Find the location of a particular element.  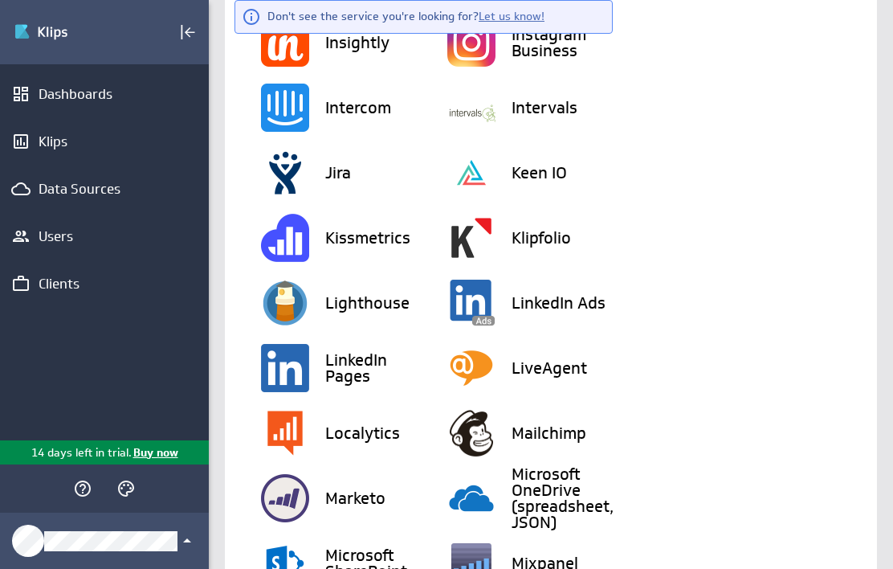

h3: LinkedIn Ads is located at coordinates (558, 303).